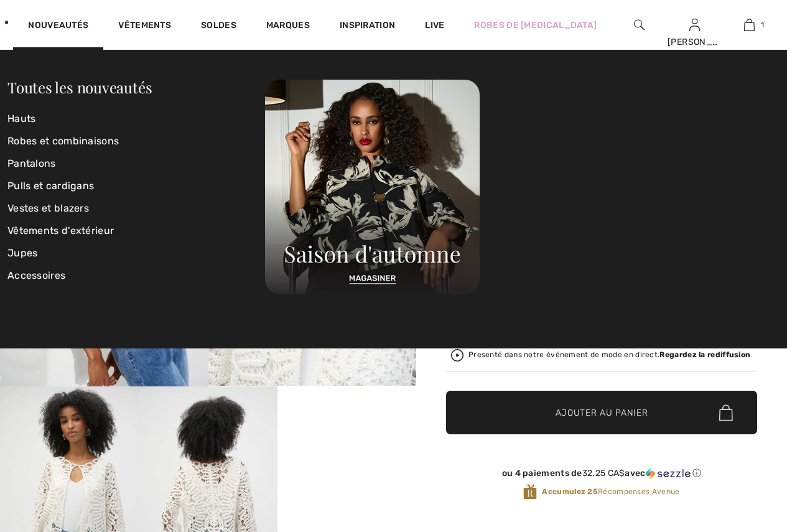 The height and width of the screenshot is (532, 787). I want to click on img: Regardez la rediffusion, so click(458, 355).